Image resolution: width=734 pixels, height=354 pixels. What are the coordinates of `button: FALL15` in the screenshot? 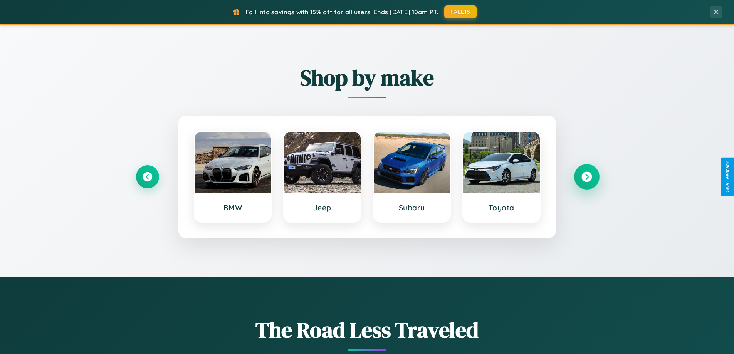 It's located at (460, 12).